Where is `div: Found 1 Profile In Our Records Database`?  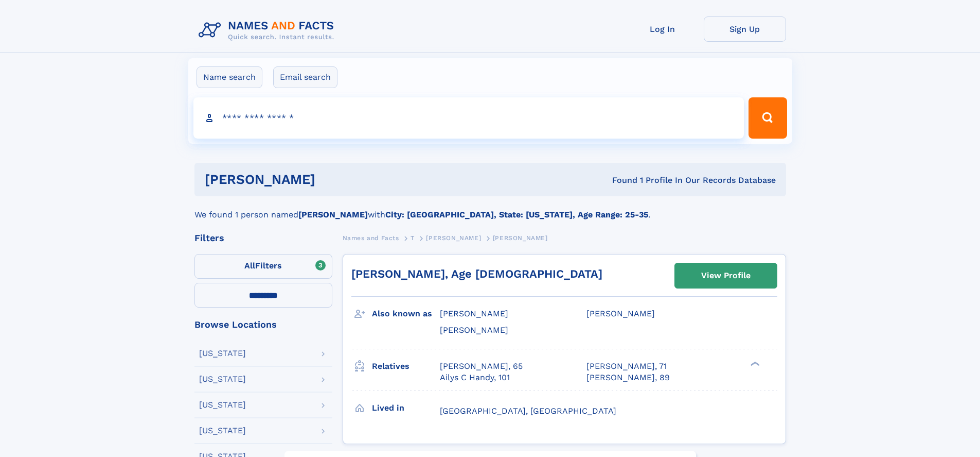
div: Found 1 Profile In Our Records Database is located at coordinates (620, 180).